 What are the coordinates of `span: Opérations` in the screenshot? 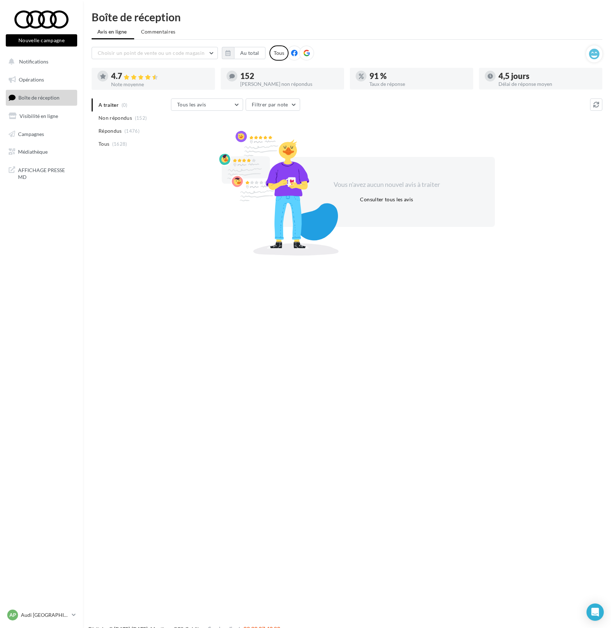 It's located at (31, 79).